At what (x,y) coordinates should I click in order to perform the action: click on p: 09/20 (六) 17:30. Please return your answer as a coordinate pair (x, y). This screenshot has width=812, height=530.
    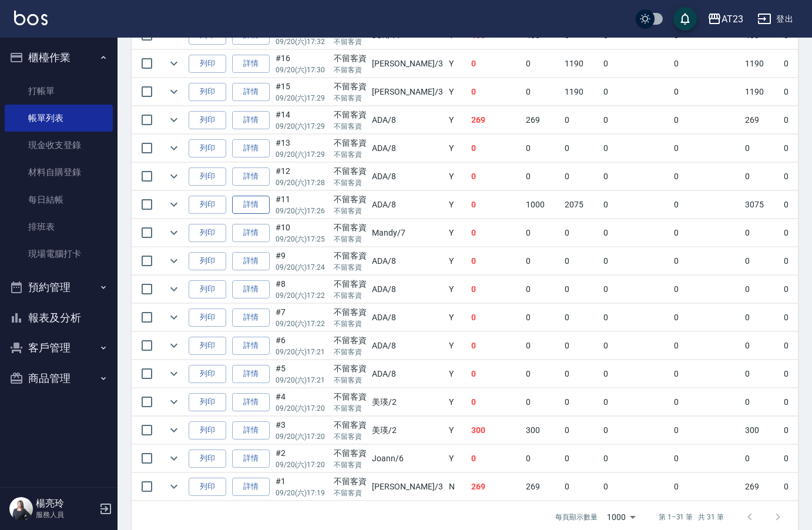
    Looking at the image, I should click on (301, 70).